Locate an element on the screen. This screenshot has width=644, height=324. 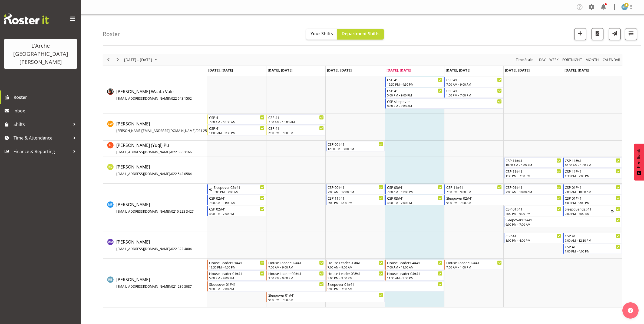
td: Michelle Muir resource is located at coordinates (155, 245).